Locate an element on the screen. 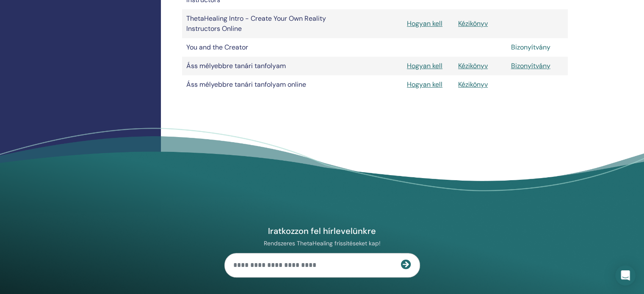  td: Áss mélyebbre tanári tanfolyam is located at coordinates (258, 66).